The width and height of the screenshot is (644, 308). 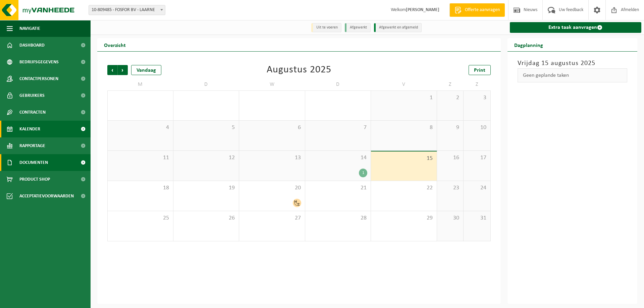 I want to click on span: Kalender, so click(x=30, y=129).